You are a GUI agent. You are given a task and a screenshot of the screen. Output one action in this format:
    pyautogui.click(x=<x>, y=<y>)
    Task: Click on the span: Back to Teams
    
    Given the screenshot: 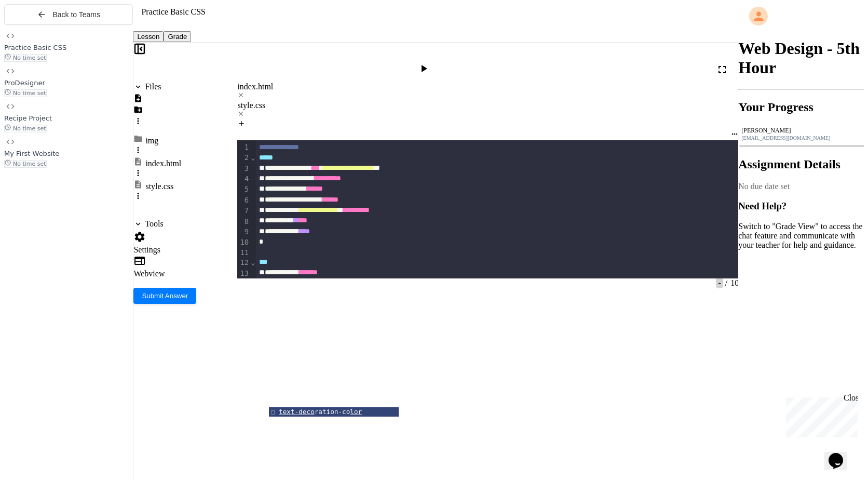 What is the action you would take?
    pyautogui.click(x=76, y=15)
    